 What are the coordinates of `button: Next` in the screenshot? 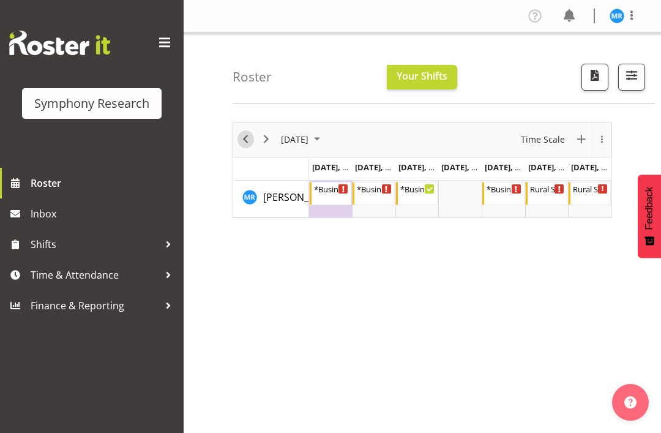 It's located at (266, 139).